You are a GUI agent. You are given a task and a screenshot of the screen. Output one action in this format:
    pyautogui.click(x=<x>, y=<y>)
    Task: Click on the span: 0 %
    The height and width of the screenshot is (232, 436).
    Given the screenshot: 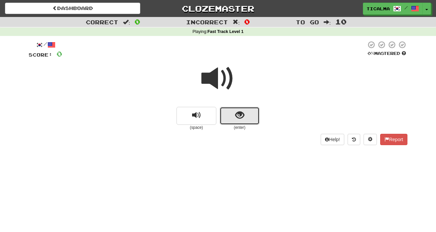 What is the action you would take?
    pyautogui.click(x=371, y=53)
    